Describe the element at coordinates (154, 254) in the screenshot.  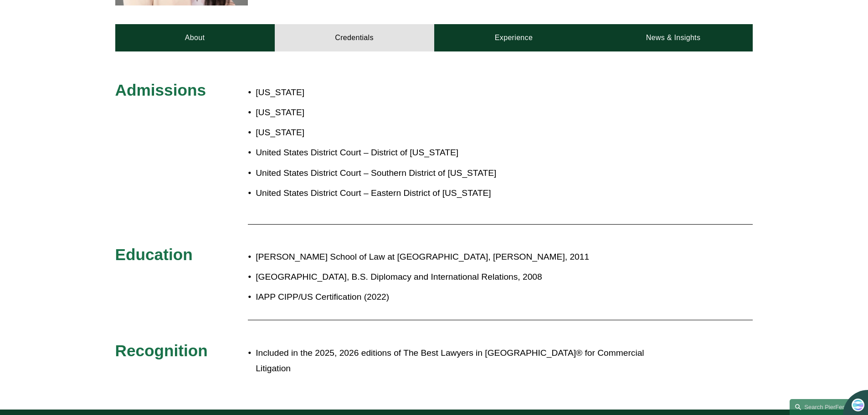
I see `span: Education` at that location.